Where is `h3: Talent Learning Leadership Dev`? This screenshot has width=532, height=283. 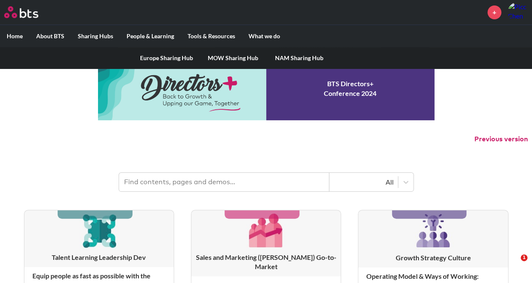 h3: Talent Learning Leadership Dev is located at coordinates (99, 257).